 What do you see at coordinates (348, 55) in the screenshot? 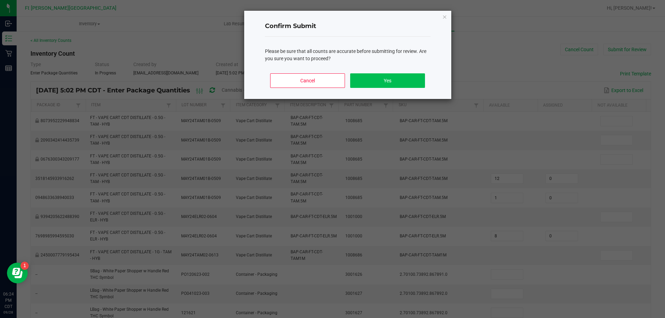
I see `div: Please be sure that all counts are accurate before submitting for review. Are you sure you want t...` at bounding box center [348, 55].